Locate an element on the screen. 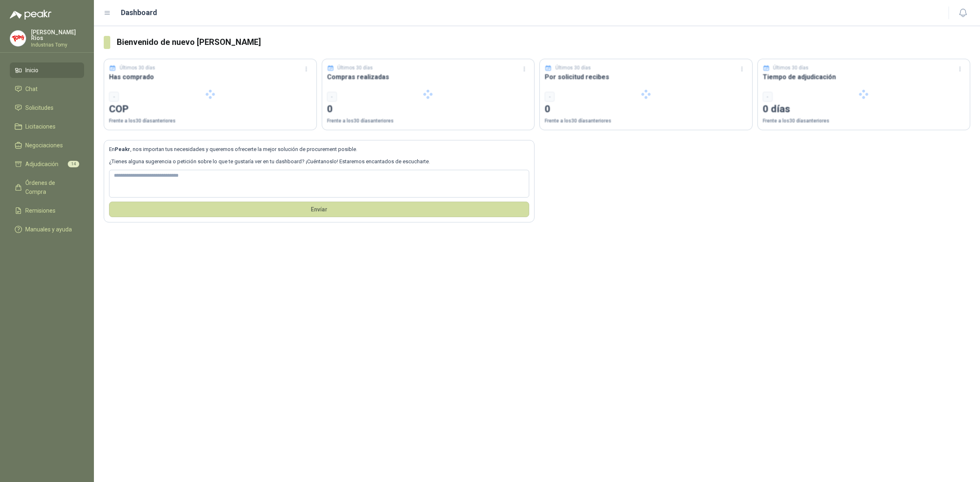 The image size is (980, 482). a: Chat is located at coordinates (47, 89).